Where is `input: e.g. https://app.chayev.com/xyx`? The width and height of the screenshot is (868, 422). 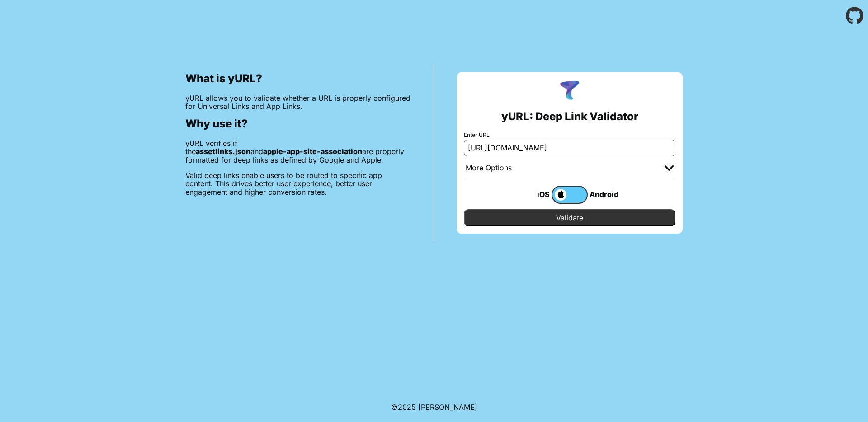 input: e.g. https://app.chayev.com/xyx is located at coordinates (570, 148).